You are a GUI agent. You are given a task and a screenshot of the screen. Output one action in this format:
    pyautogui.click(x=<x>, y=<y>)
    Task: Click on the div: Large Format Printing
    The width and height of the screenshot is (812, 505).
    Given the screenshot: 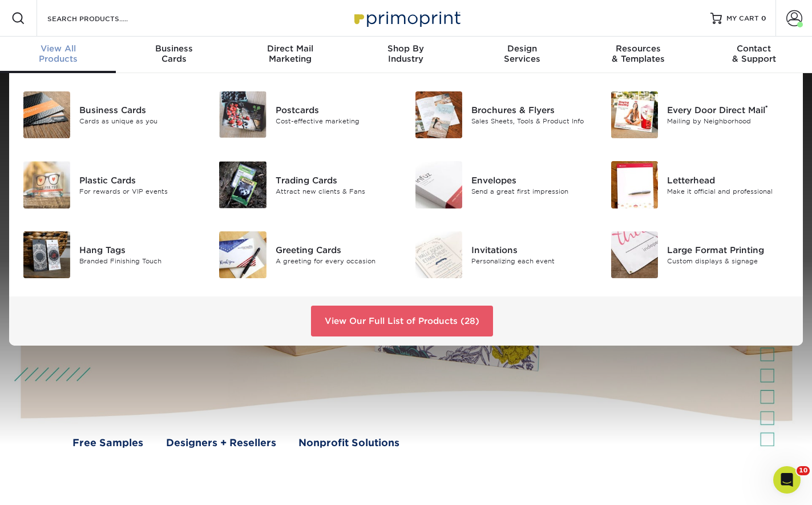 What is the action you would take?
    pyautogui.click(x=728, y=250)
    